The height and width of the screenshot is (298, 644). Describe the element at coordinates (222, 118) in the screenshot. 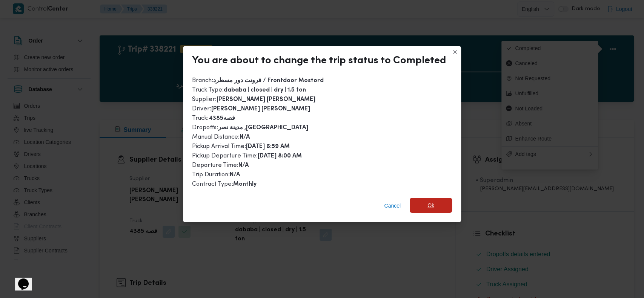

I see `b: قصه4385` at that location.